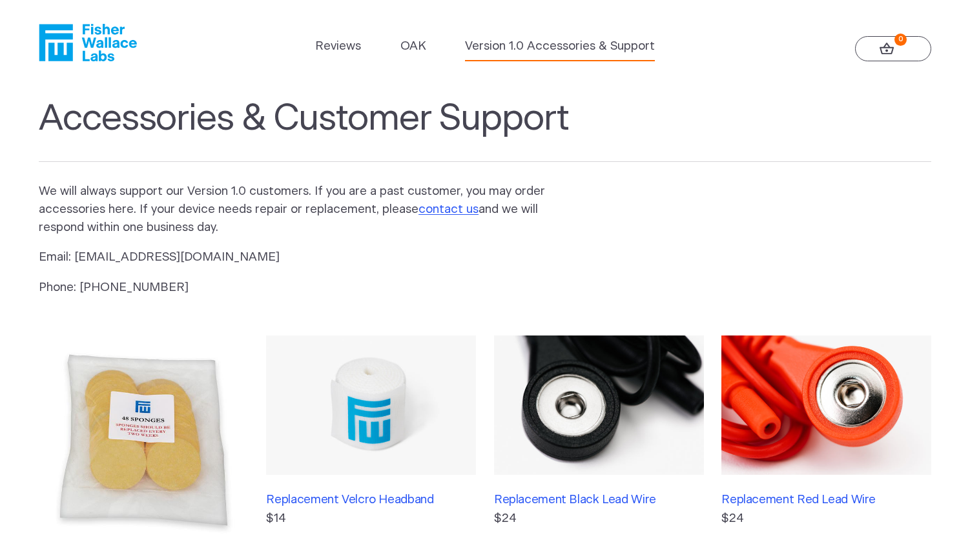  I want to click on a: OAK, so click(413, 46).